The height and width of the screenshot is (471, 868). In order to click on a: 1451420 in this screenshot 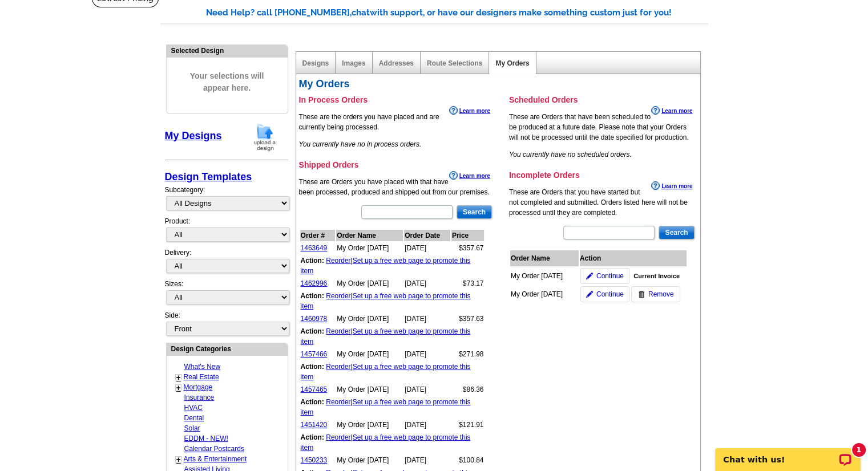, I will do `click(314, 425)`.